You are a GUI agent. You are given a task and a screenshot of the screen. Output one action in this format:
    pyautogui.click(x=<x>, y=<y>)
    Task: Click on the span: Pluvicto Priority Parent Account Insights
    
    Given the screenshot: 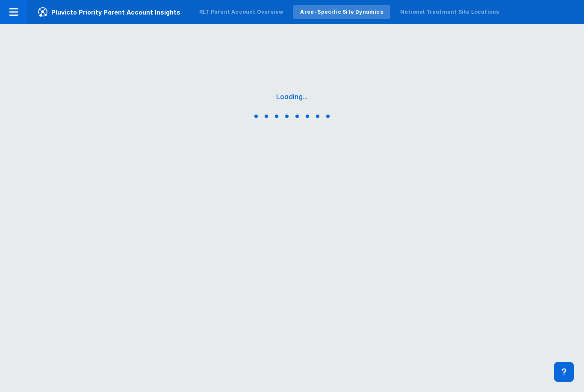 What is the action you would take?
    pyautogui.click(x=109, y=12)
    